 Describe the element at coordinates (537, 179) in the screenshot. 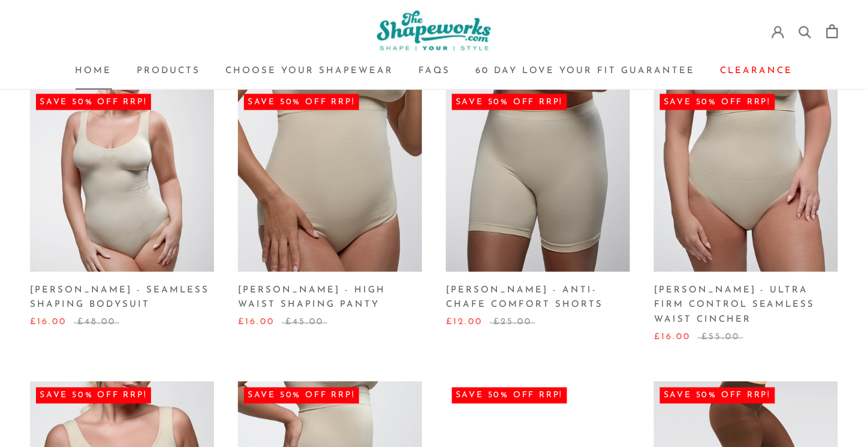

I see `a: Samantha - Anti-Chafe Comfort ShortsSamantha - Anti-Chafe Comfort Shorts` at that location.